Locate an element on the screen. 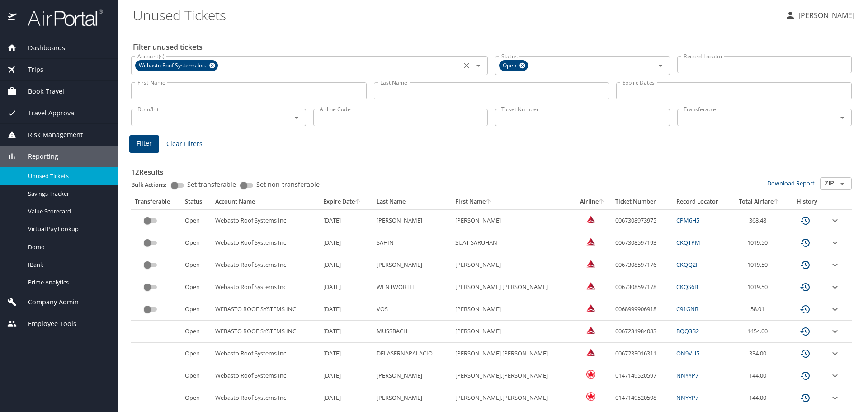  span: Savings Tracker is located at coordinates (68, 194).